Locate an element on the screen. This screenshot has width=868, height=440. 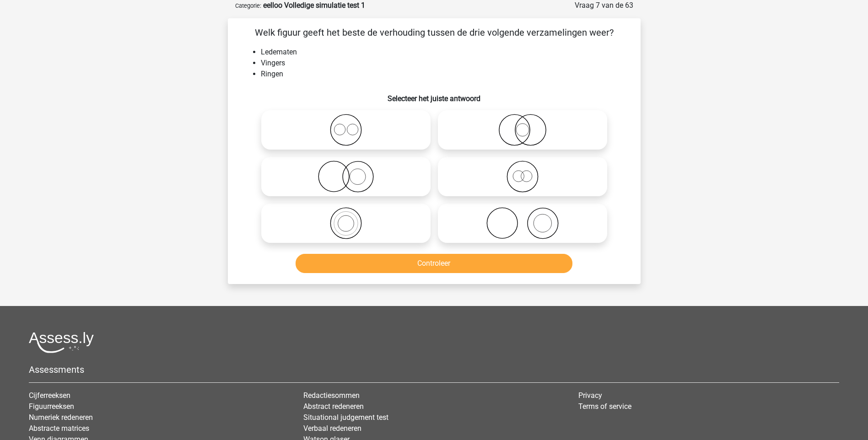
img: Assessly logo is located at coordinates (61, 342).